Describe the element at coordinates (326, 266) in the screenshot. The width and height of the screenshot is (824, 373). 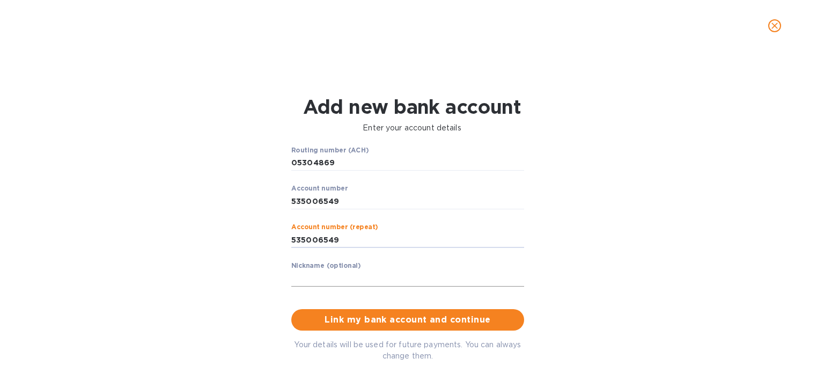
I see `label: Nickname (optional)` at that location.